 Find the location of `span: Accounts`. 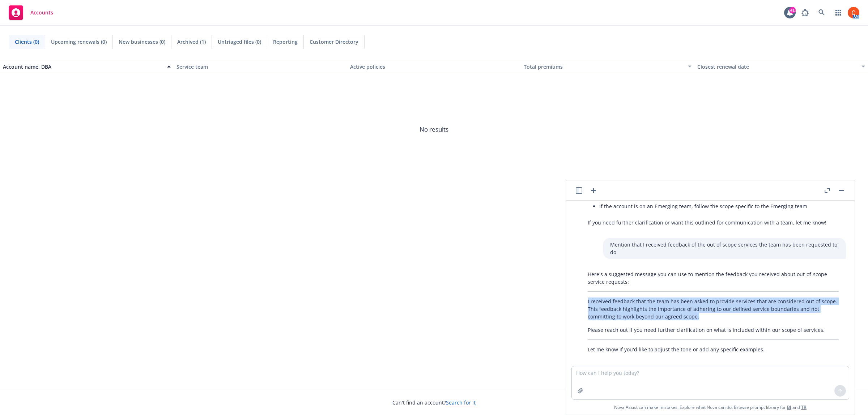

span: Accounts is located at coordinates (41, 13).